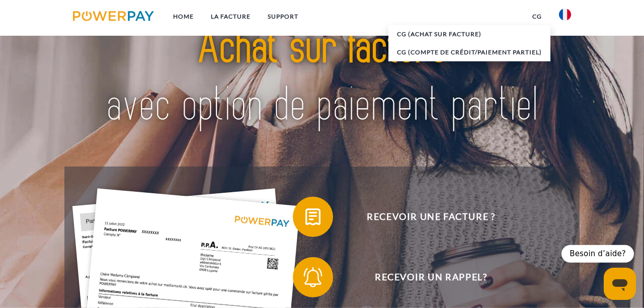  What do you see at coordinates (424, 277) in the screenshot?
I see `button: Recevoir un rappel?` at bounding box center [424, 277].